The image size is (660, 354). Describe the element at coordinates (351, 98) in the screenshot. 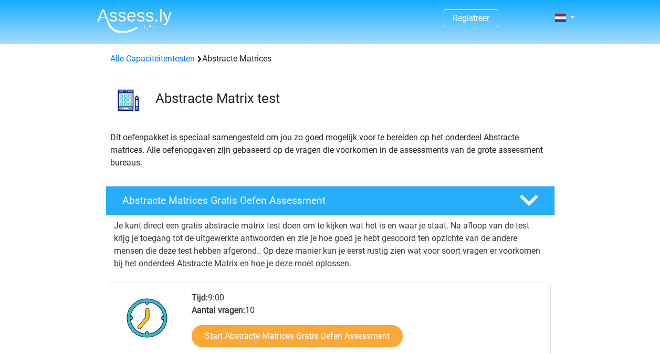

I see `h3: Abstracte Matrix test` at that location.